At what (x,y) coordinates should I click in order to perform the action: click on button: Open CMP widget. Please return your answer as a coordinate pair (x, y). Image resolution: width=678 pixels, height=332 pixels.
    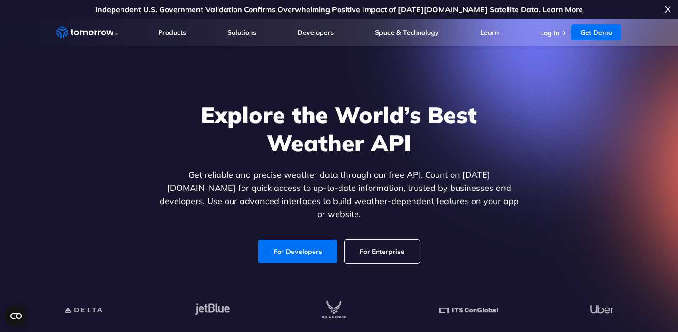
    Looking at the image, I should click on (16, 316).